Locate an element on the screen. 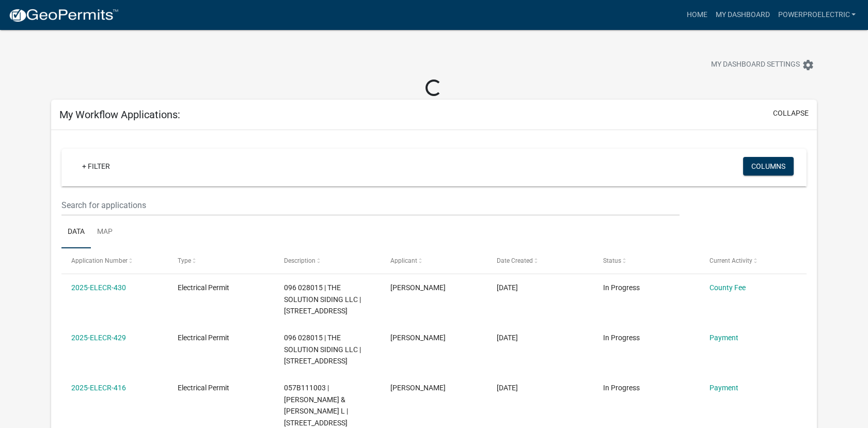 Image resolution: width=868 pixels, height=428 pixels. a: Home is located at coordinates (697, 15).